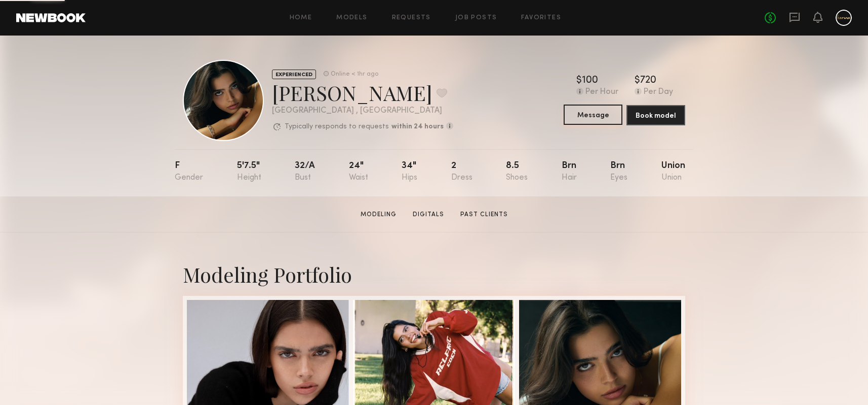 This screenshot has height=405, width=868. What do you see at coordinates (659, 92) in the screenshot?
I see `div: Per Day` at bounding box center [659, 92].